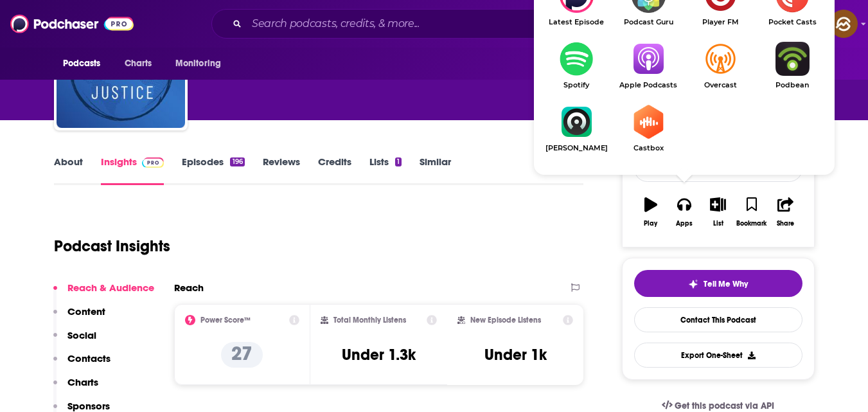 This screenshot has height=412, width=868. What do you see at coordinates (198, 64) in the screenshot?
I see `span: Monitoring` at bounding box center [198, 64].